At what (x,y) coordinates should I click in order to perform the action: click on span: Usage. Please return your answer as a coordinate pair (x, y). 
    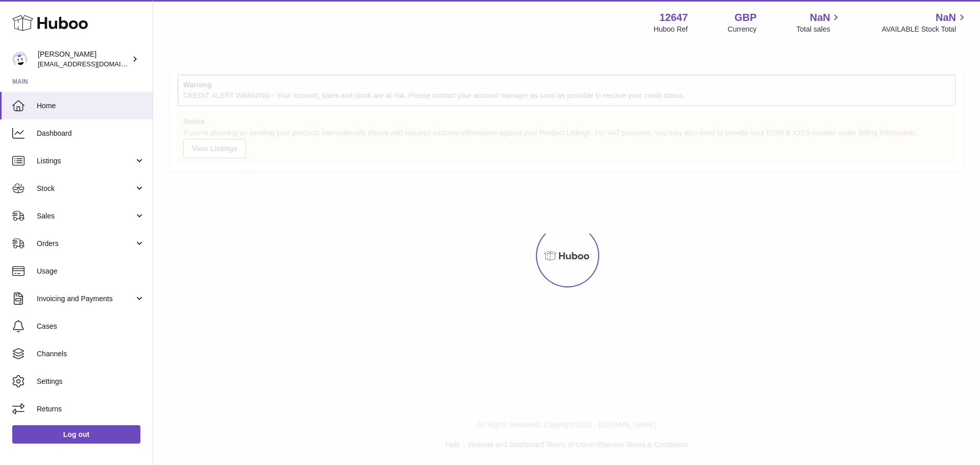
    Looking at the image, I should click on (91, 271).